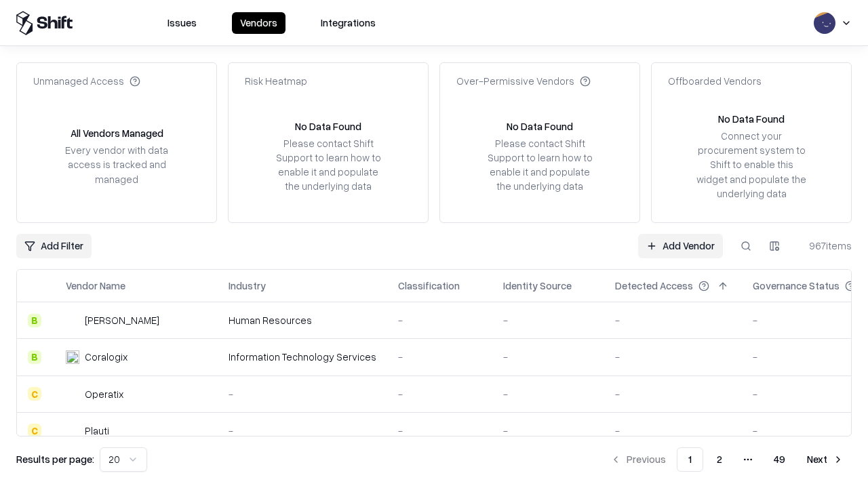  Describe the element at coordinates (276, 81) in the screenshot. I see `div: Risk Heatmap` at that location.